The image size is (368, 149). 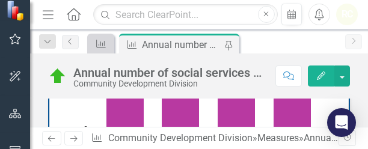 What do you see at coordinates (58, 76) in the screenshot?
I see `img: On Track (80% or higher)` at bounding box center [58, 76].